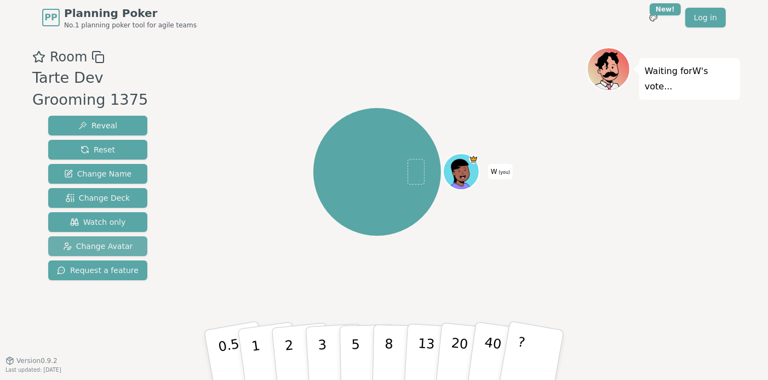  I want to click on span: PP, so click(50, 18).